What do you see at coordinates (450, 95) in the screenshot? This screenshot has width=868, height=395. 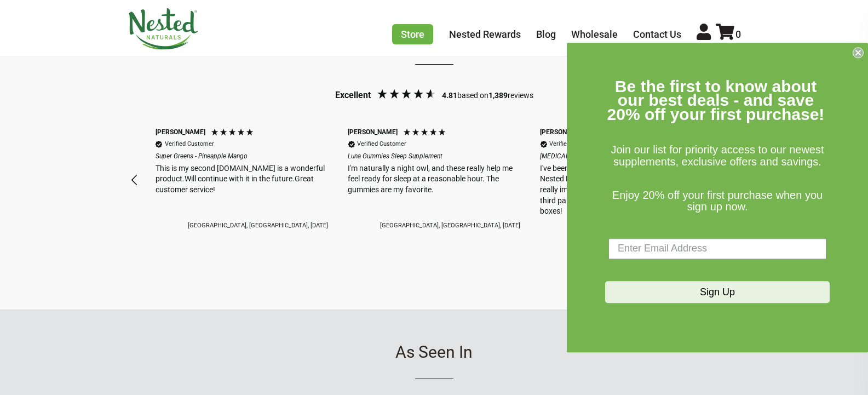 I see `span: 4.81` at bounding box center [450, 95].